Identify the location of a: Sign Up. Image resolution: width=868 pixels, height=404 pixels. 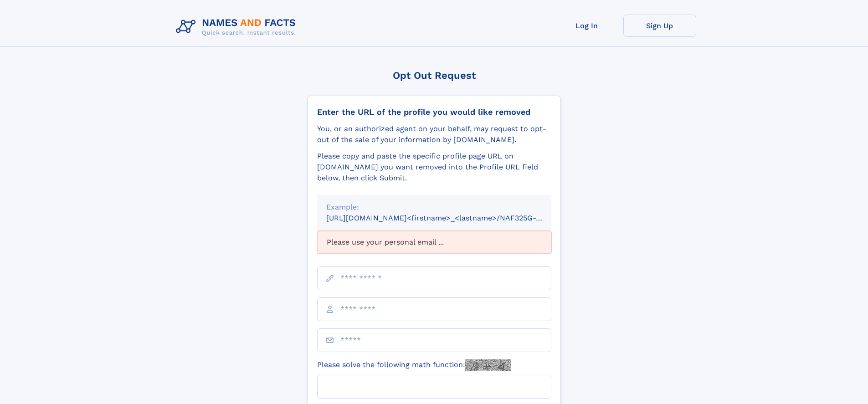
(659, 25).